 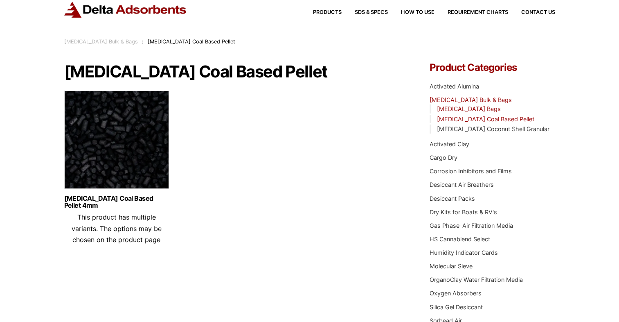 What do you see at coordinates (126, 9) in the screenshot?
I see `a: Delta Adsorbents` at bounding box center [126, 9].